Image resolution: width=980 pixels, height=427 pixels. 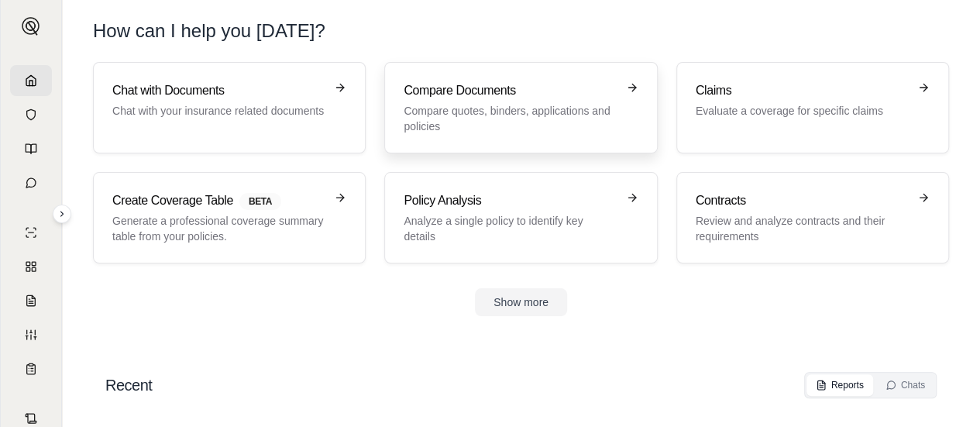 What do you see at coordinates (802, 111) in the screenshot?
I see `p: Evaluate a coverage for specific claims` at bounding box center [802, 111].